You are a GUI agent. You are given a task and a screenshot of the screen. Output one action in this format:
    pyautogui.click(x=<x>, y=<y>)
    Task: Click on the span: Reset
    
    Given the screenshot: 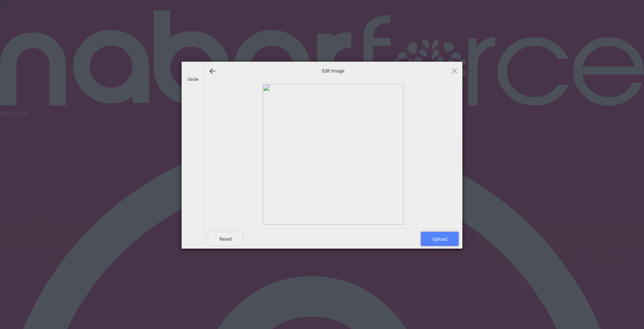 What is the action you would take?
    pyautogui.click(x=225, y=239)
    